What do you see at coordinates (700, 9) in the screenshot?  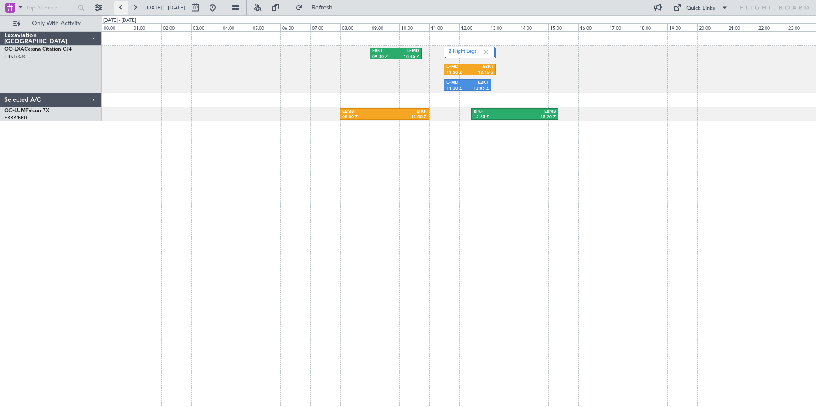 I see `div: Quick Links` at bounding box center [700, 9].